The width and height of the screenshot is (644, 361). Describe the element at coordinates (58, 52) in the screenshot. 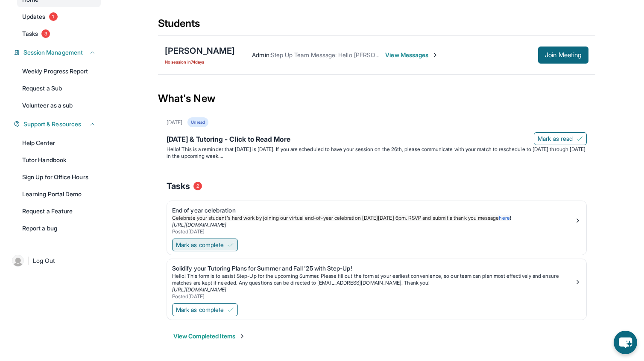

I see `button: Session Management` at that location.